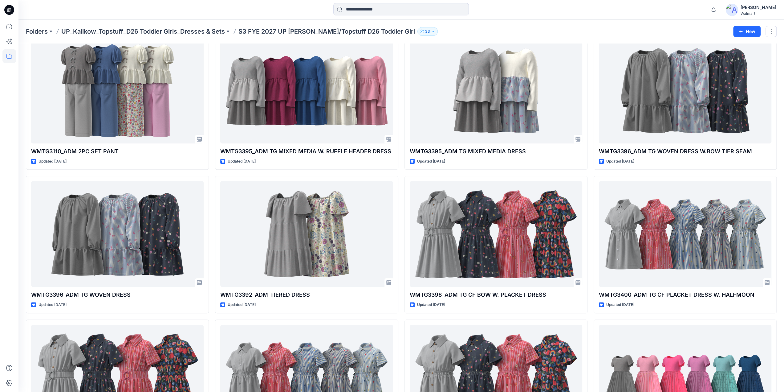  I want to click on a: WMTG3110_ADM 2PC SET PANT, so click(117, 90).